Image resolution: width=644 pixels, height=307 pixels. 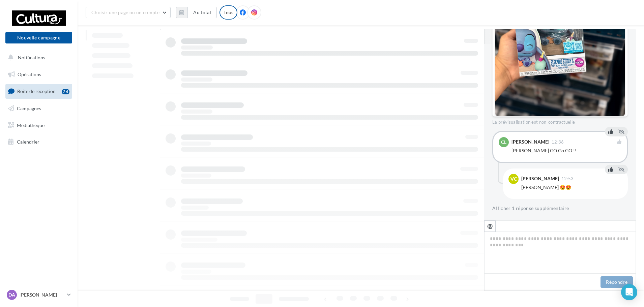 What do you see at coordinates (125, 12) in the screenshot?
I see `span: Choisir une page ou un compte` at bounding box center [125, 12].